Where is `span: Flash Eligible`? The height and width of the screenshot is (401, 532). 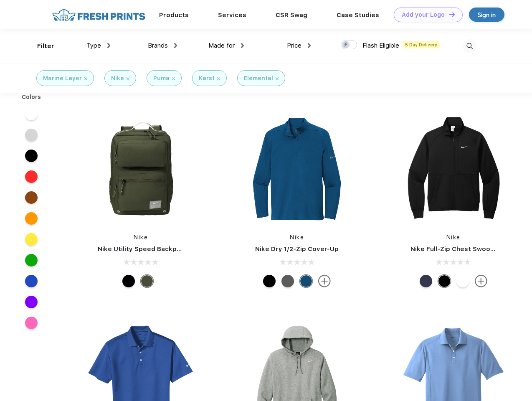
span: Flash Eligible is located at coordinates (381, 46).